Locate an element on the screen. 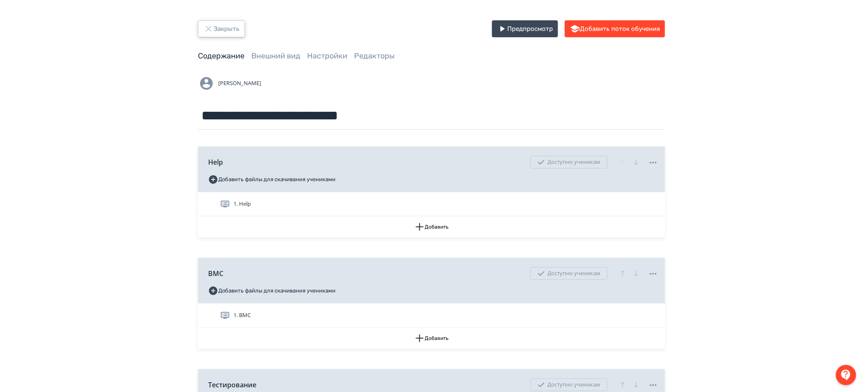  a: Содержание is located at coordinates (221, 56).